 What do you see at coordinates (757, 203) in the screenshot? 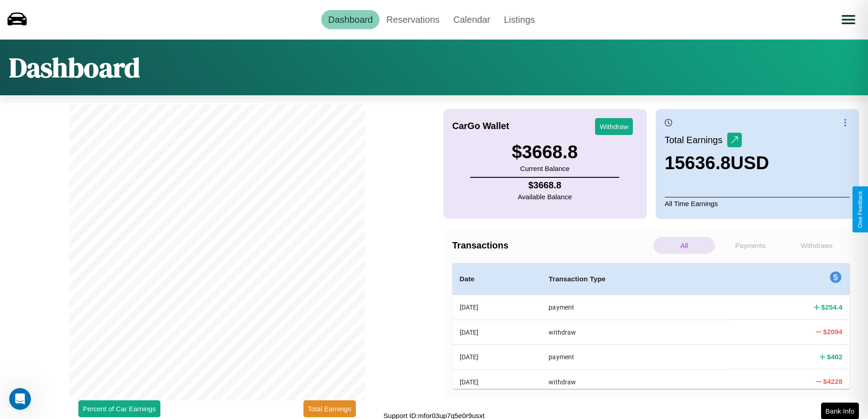
I see `p: All Time Earnings` at bounding box center [757, 203].